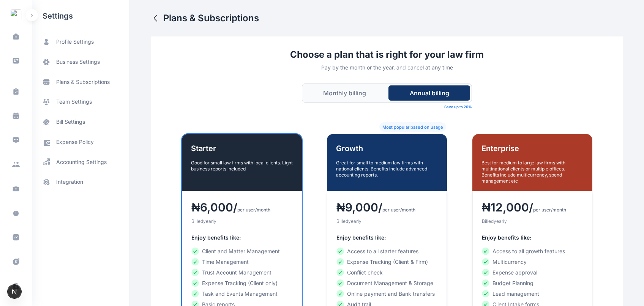 This screenshot has height=306, width=644. What do you see at coordinates (413, 127) in the screenshot?
I see `small: Most popular based on usage` at bounding box center [413, 127].